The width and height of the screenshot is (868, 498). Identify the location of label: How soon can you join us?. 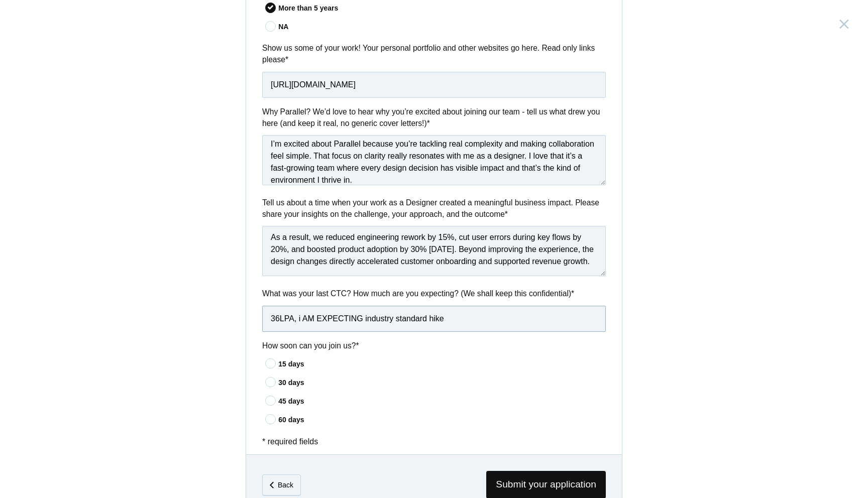
(434, 345).